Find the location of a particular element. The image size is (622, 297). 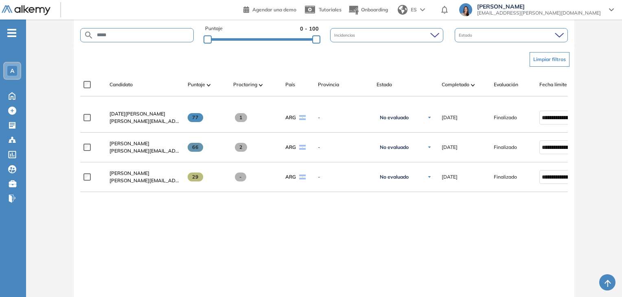

img: SEARCH_ALT is located at coordinates (89, 35).